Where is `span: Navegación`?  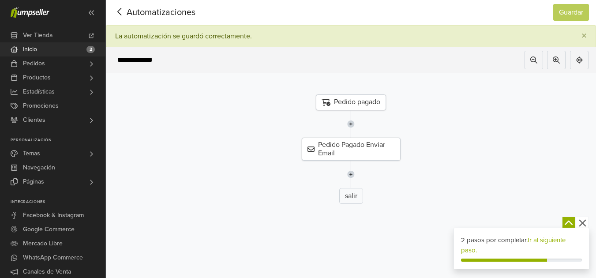
span: Navegación is located at coordinates (39, 168).